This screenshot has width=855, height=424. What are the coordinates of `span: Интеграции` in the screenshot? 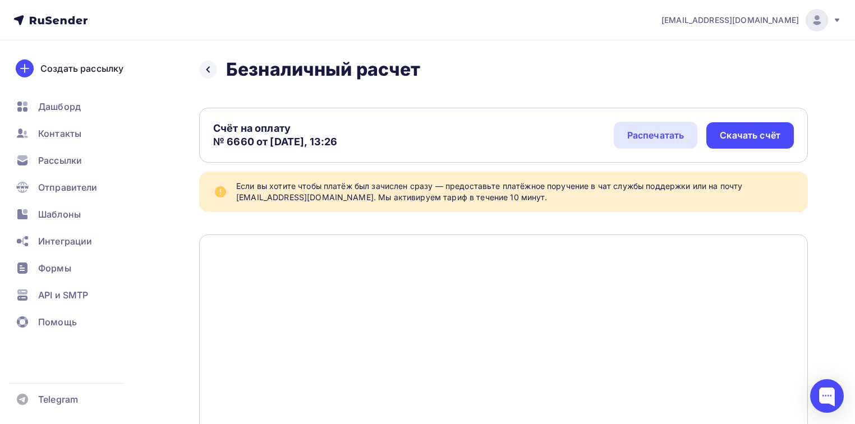 It's located at (65, 241).